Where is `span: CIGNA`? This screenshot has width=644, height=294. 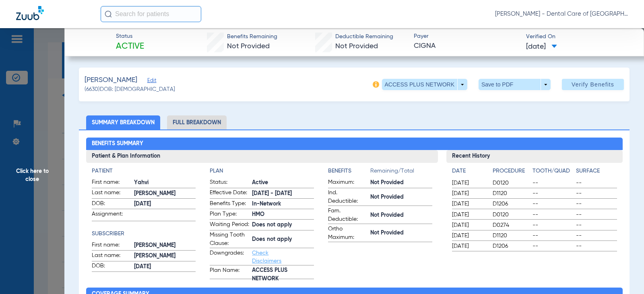 span: CIGNA is located at coordinates (466, 46).